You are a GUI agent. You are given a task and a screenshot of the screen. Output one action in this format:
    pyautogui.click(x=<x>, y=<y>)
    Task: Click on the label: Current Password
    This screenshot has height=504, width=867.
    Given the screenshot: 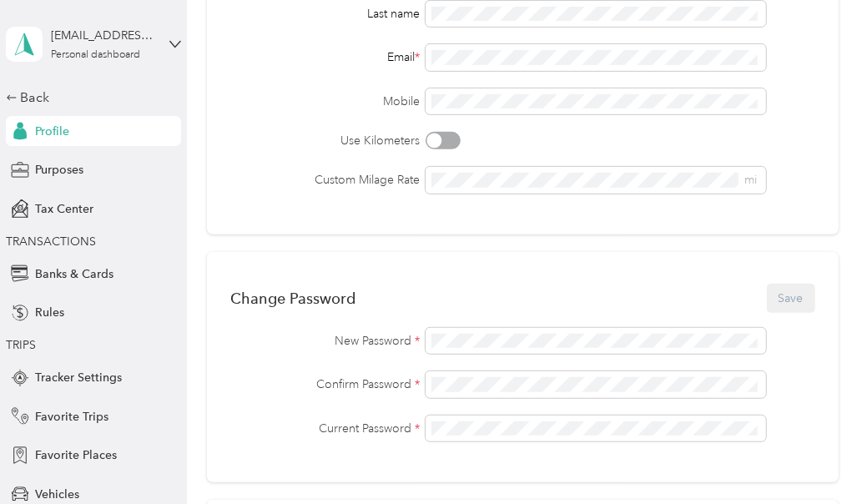 What is the action you would take?
    pyautogui.click(x=324, y=428)
    